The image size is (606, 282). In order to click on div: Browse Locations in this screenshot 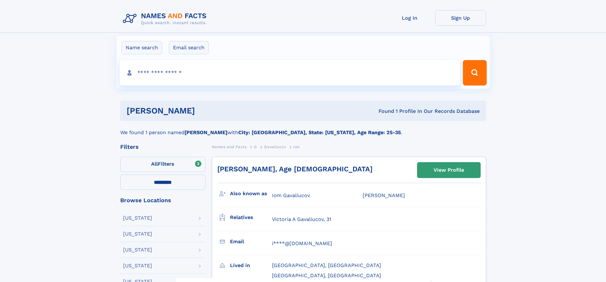, I will do `click(163, 200)`.